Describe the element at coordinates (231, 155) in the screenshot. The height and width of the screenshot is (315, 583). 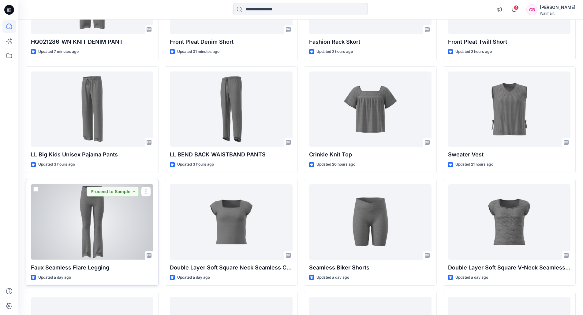
I see `p: LL BEND BACK WAISTBAND PANTS` at that location.